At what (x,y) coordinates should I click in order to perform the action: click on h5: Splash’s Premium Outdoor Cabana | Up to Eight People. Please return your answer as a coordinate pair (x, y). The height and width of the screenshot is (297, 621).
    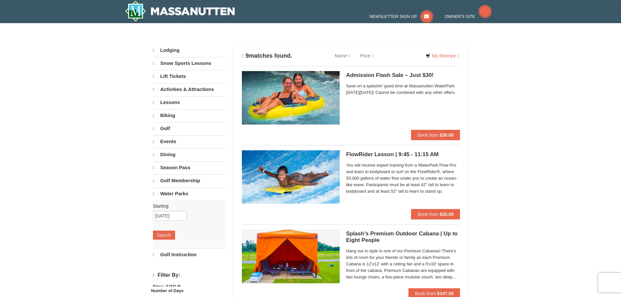
    Looking at the image, I should click on (403, 237).